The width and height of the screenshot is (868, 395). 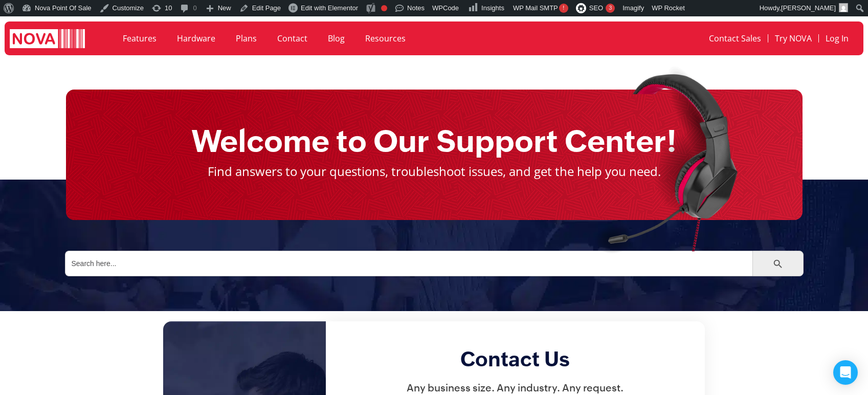 I want to click on p: Find answers to your questions, troubleshoot issues, and get the help you need., so click(x=434, y=172).